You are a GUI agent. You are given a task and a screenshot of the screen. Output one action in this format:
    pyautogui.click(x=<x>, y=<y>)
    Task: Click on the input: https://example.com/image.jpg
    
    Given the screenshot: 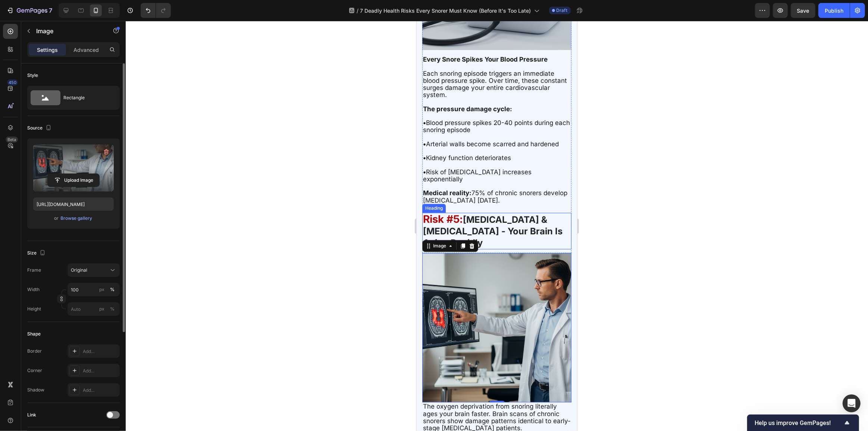 What is the action you would take?
    pyautogui.click(x=74, y=204)
    